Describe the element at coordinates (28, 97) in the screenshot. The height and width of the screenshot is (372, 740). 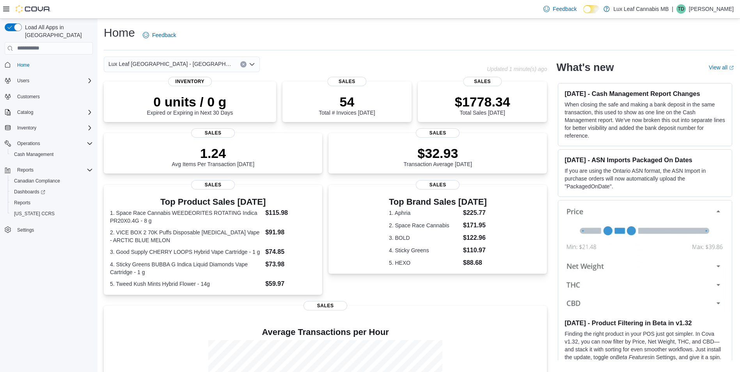
I see `a: Customers` at that location.